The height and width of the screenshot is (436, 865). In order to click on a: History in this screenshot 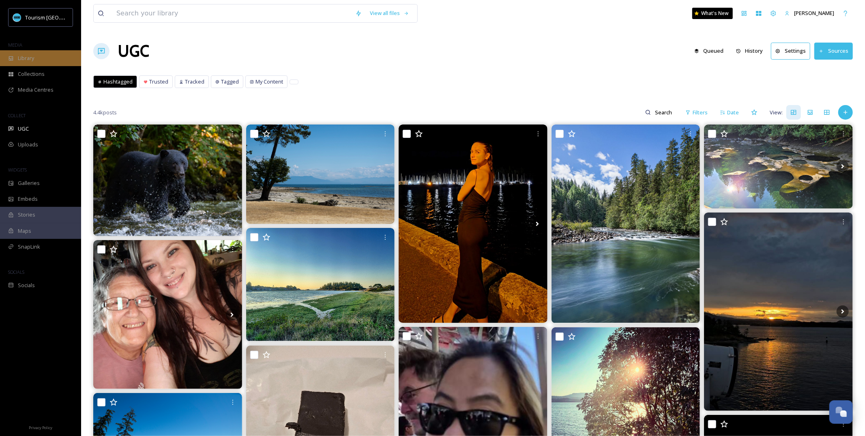, I will do `click(751, 51)`.